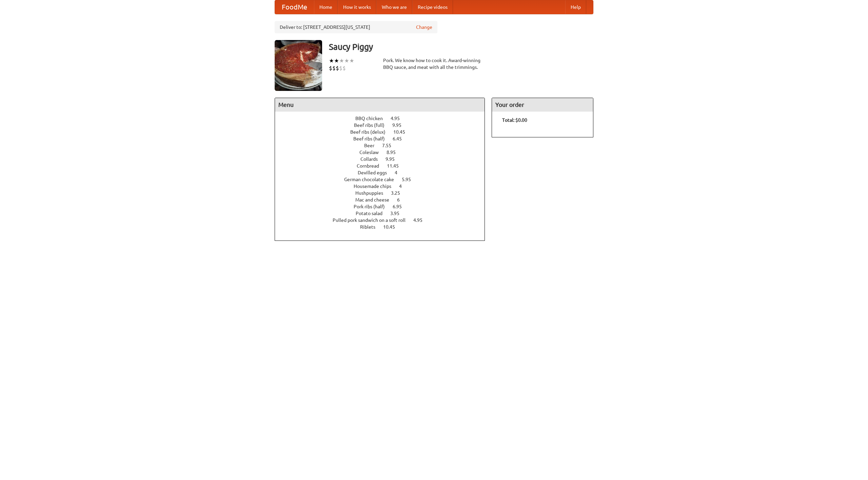 This screenshot has width=868, height=480. What do you see at coordinates (373, 145) in the screenshot?
I see `span: Beer` at bounding box center [373, 145].